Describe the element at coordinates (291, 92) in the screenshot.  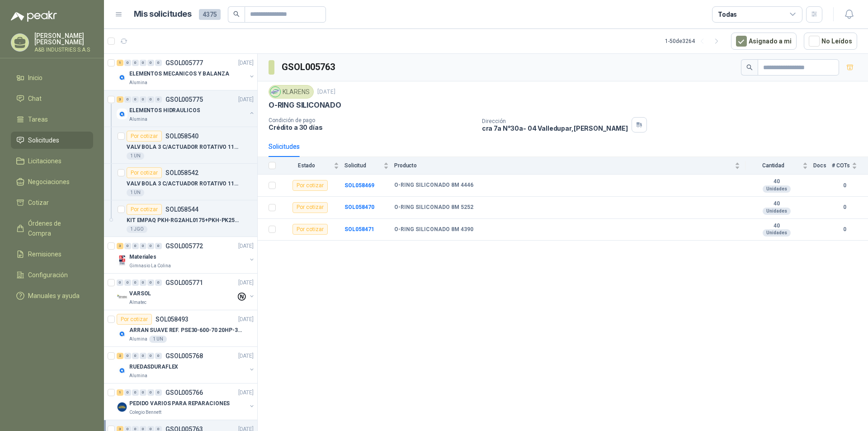
I see `div: KLARENS` at that location.